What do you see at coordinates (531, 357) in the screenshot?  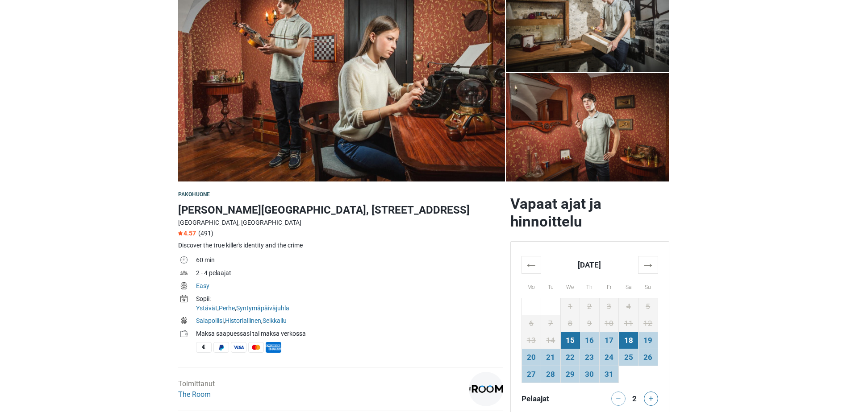 I see `td: 20` at bounding box center [531, 357].